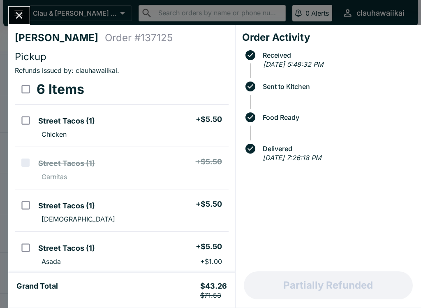  What do you see at coordinates (336, 55) in the screenshot?
I see `span: Received` at bounding box center [336, 55].